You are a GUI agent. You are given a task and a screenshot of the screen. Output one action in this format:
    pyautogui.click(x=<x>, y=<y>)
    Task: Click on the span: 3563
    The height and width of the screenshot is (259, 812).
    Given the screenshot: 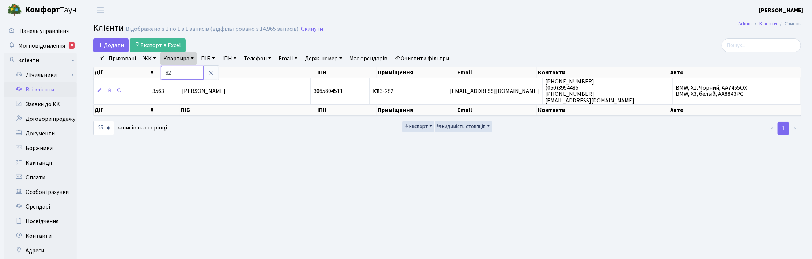 What is the action you would take?
    pyautogui.click(x=158, y=91)
    